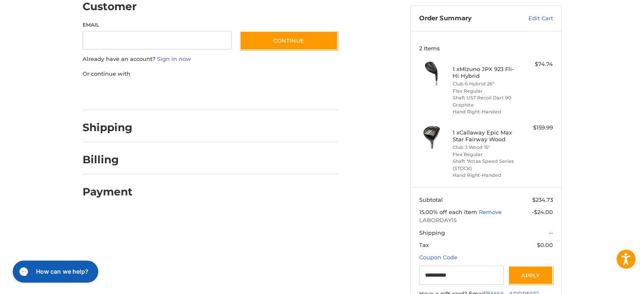  Describe the element at coordinates (432, 232) in the screenshot. I see `span: Shipping` at that location.